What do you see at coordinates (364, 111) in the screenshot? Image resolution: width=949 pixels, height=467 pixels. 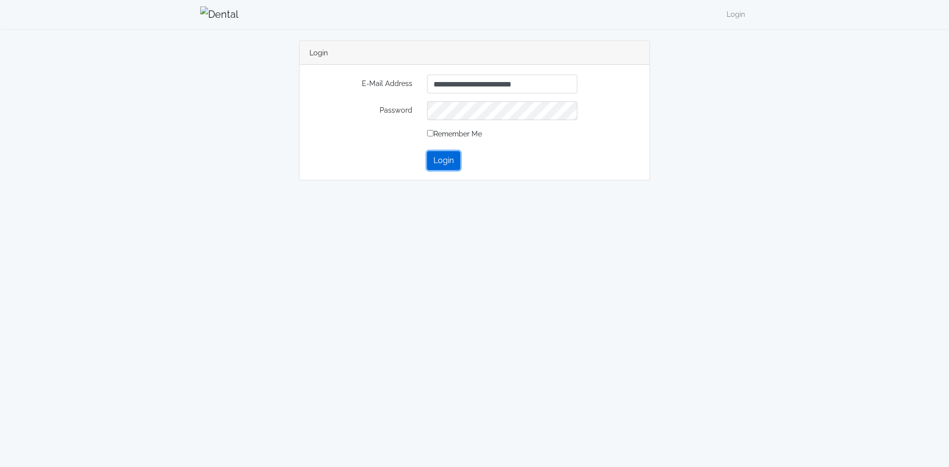 I see `label: Password` at bounding box center [364, 111].